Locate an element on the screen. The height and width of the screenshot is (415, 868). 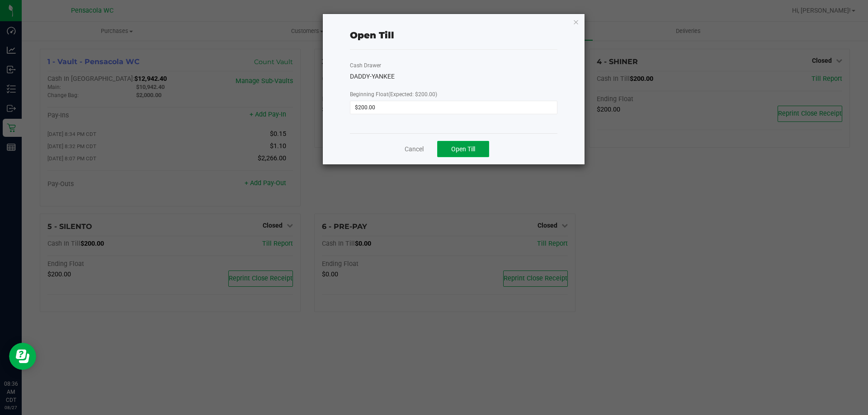
button: Open Till is located at coordinates (463, 149).